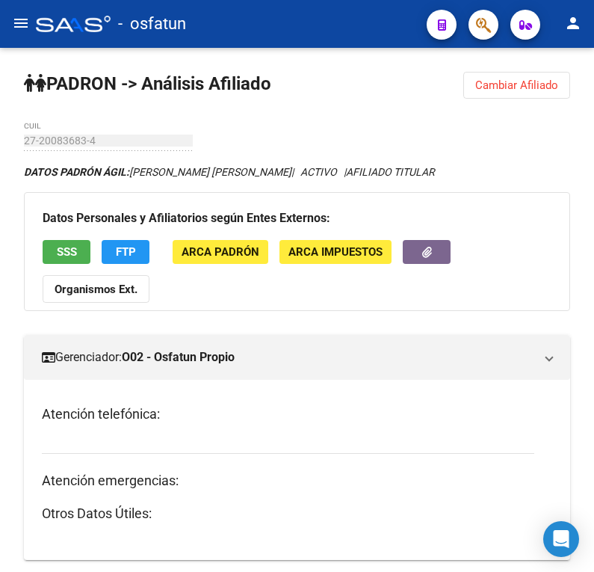 This screenshot has width=594, height=572. What do you see at coordinates (297, 218) in the screenshot?
I see `h3: Datos Personales y Afiliatorios según Entes Externos:` at bounding box center [297, 218].